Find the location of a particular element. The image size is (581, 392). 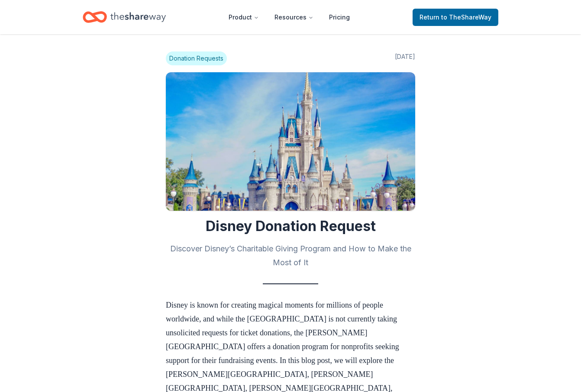

a: Pricing is located at coordinates (339, 17).